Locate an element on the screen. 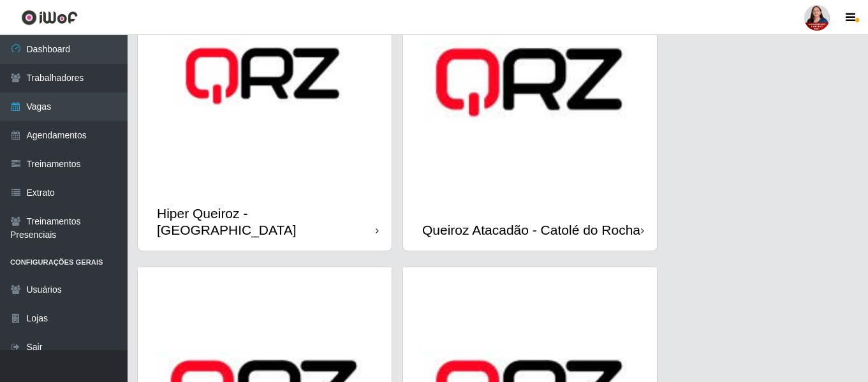 This screenshot has height=382, width=868. img: CoreUI Logo is located at coordinates (49, 17).